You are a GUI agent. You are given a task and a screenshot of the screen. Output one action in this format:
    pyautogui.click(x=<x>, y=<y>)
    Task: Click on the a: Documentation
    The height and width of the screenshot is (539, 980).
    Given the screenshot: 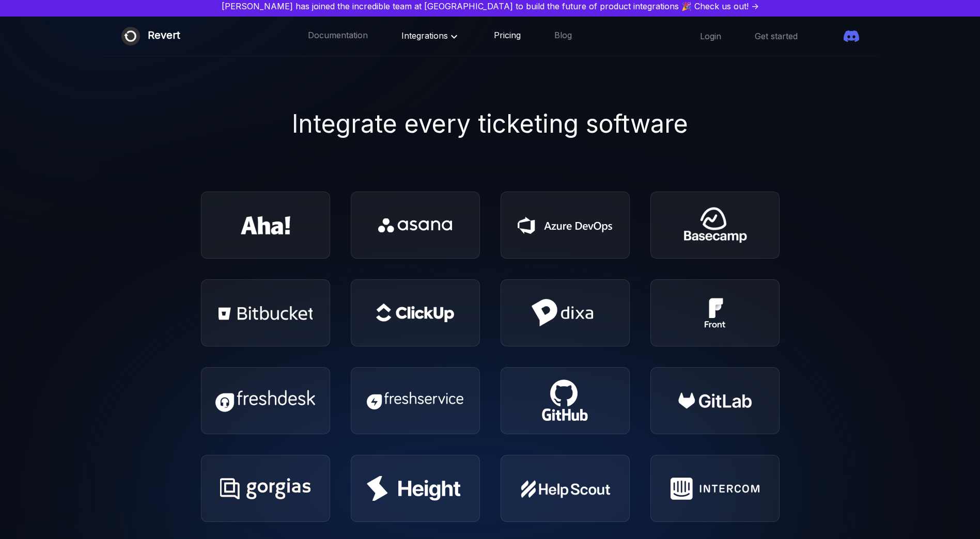 What is the action you would take?
    pyautogui.click(x=338, y=36)
    